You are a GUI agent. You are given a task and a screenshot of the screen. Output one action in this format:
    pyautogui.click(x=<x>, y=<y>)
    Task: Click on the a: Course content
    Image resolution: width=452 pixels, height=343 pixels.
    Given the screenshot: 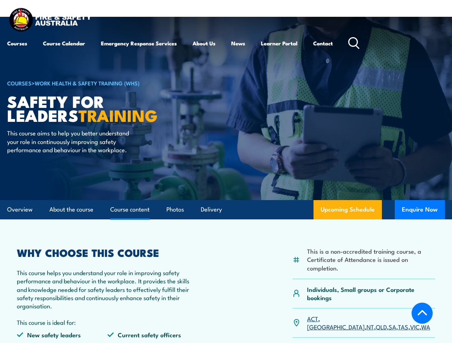 What is the action you would take?
    pyautogui.click(x=130, y=210)
    